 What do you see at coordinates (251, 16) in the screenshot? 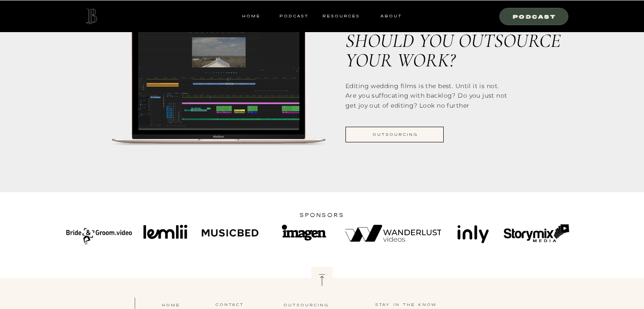
I see `a: HOME` at bounding box center [251, 16].